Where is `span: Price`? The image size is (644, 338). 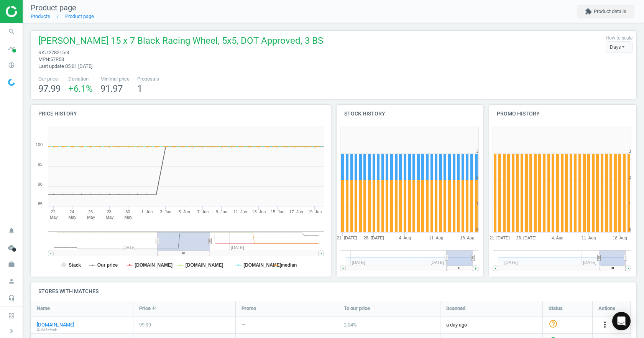 span: Price is located at coordinates (145, 309).